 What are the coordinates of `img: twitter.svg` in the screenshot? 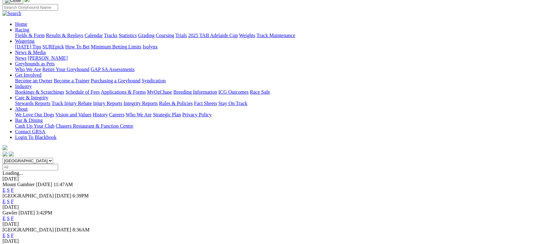 It's located at (11, 154).